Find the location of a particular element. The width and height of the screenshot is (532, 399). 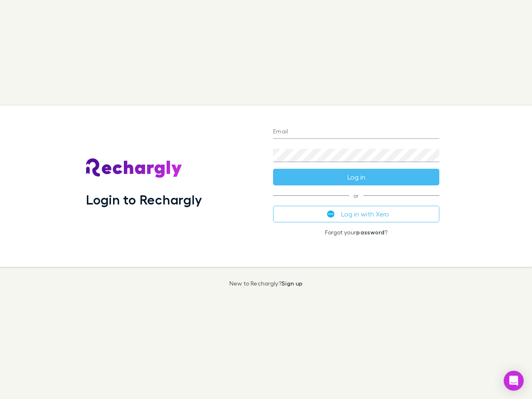

span: or is located at coordinates (356, 195).